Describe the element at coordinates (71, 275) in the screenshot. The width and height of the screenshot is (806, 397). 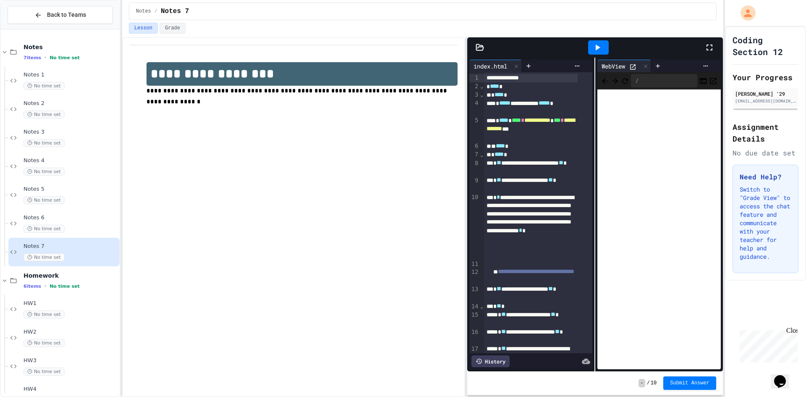
I see `span: Homework` at that location.